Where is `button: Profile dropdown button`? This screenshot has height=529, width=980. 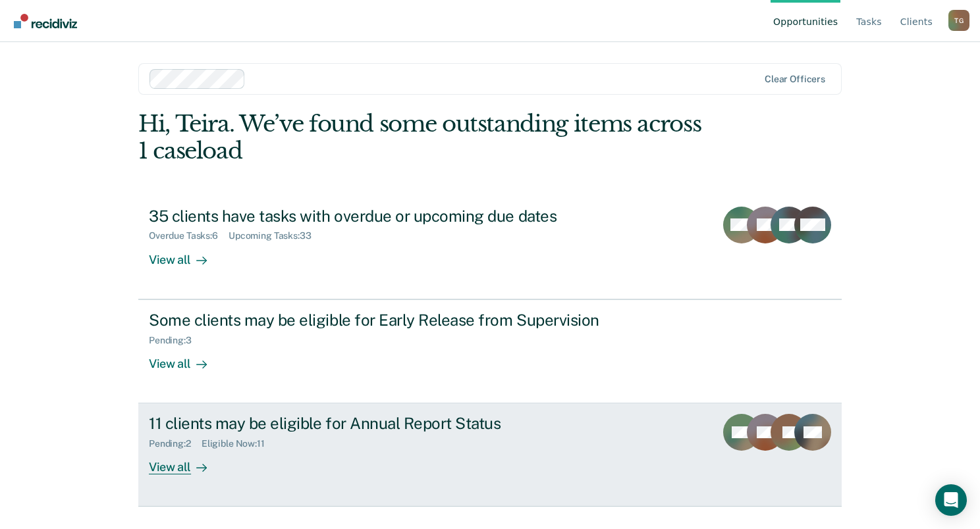
button: Profile dropdown button is located at coordinates (958, 20).